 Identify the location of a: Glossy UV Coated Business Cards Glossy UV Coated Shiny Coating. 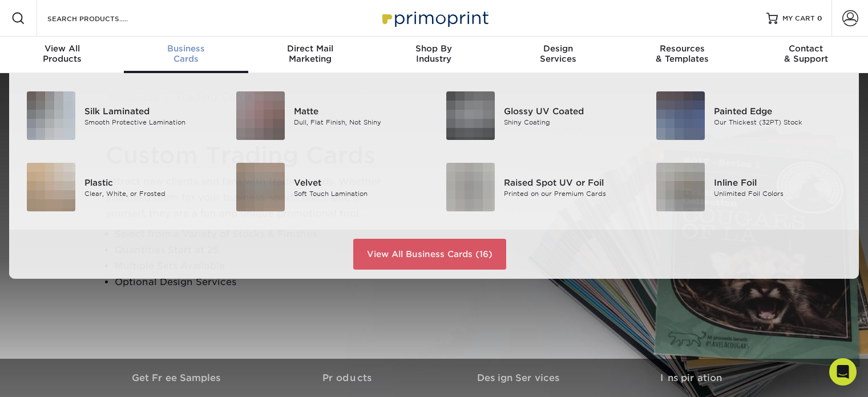
(539, 115).